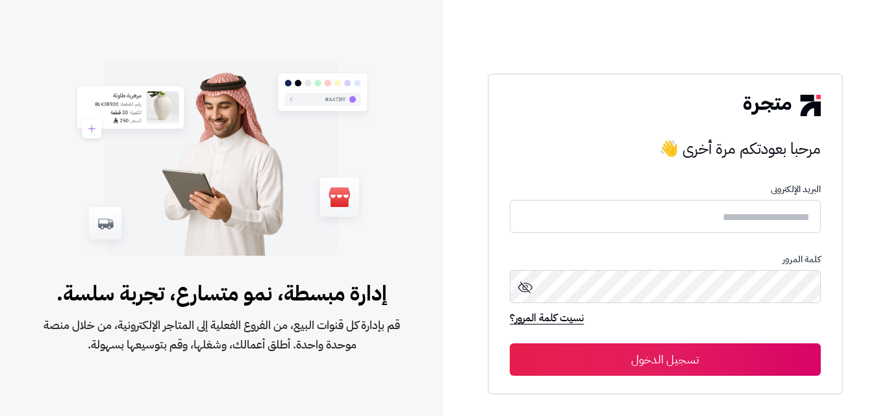 Image resolution: width=887 pixels, height=416 pixels. I want to click on p: البريد الإلكترونى, so click(665, 190).